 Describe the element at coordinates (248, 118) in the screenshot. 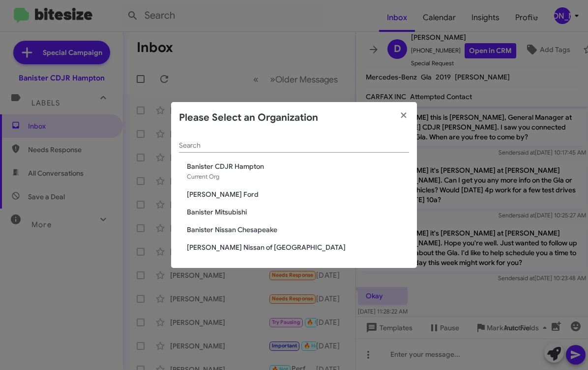

I see `h2: Please Select an Organization` at that location.